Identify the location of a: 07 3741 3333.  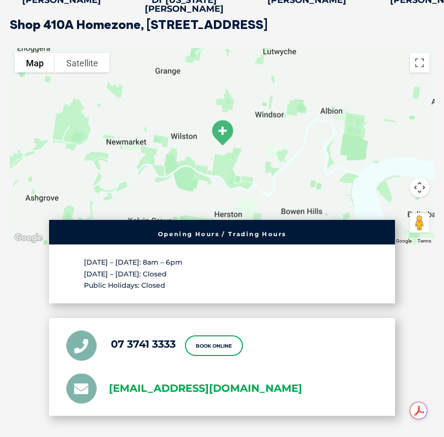
(143, 344).